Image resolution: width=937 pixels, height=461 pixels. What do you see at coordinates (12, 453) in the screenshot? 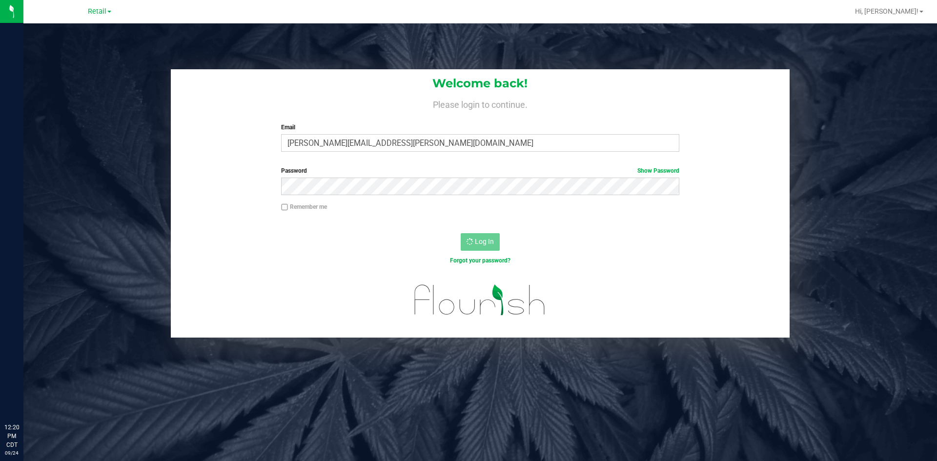
I see `p: 09/24` at bounding box center [12, 453].